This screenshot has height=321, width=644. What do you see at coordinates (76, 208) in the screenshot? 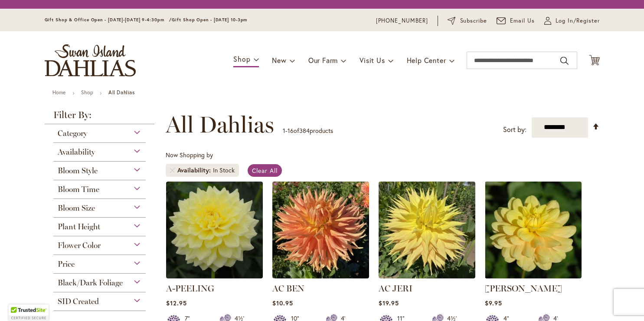
I see `span: Bloom Size` at bounding box center [76, 208].